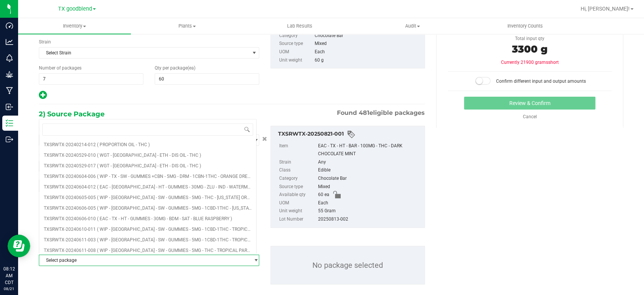 Image resolution: width=644 pixels, height=295 pixels. What do you see at coordinates (10, 107) in the screenshot?
I see `inline-svg: Inbound` at bounding box center [10, 107].